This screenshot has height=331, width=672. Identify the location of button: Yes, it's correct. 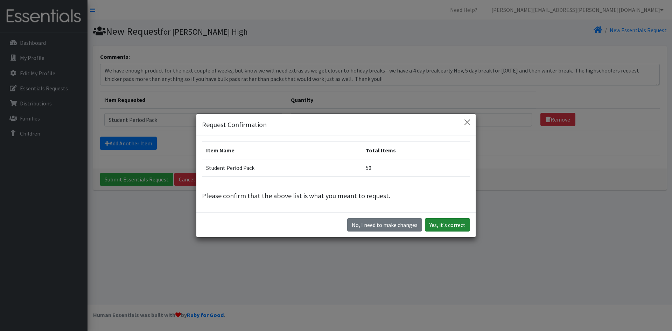
(447, 225).